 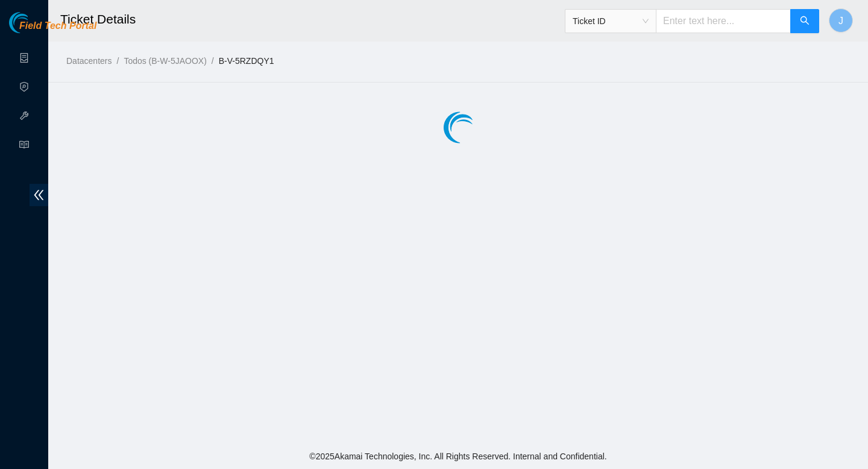 I want to click on a: Todos (B-W-5JAOOX), so click(x=165, y=61).